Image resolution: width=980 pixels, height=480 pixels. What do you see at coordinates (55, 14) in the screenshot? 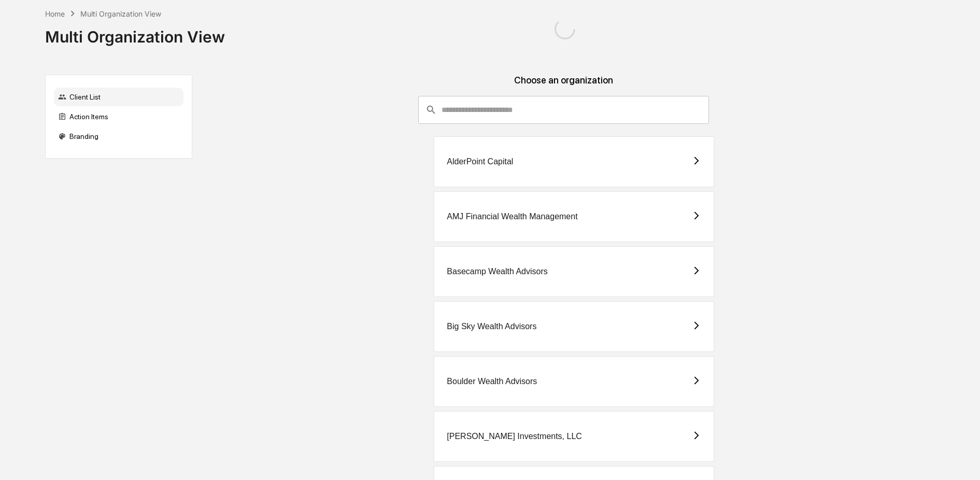
I see `div: Home` at bounding box center [55, 14].